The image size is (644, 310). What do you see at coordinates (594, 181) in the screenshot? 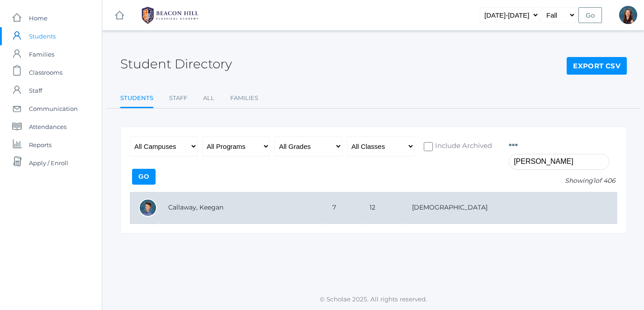
I see `span: 1` at bounding box center [594, 181].